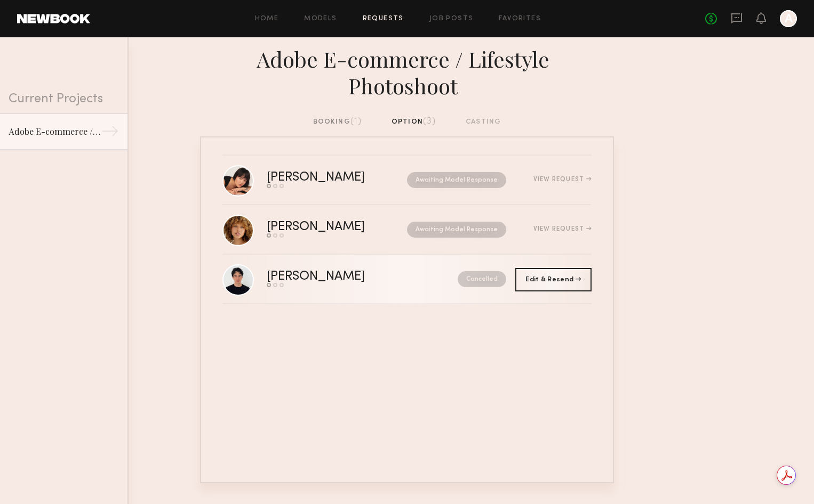 The image size is (814, 504). I want to click on span: Edit & Resend, so click(553, 280).